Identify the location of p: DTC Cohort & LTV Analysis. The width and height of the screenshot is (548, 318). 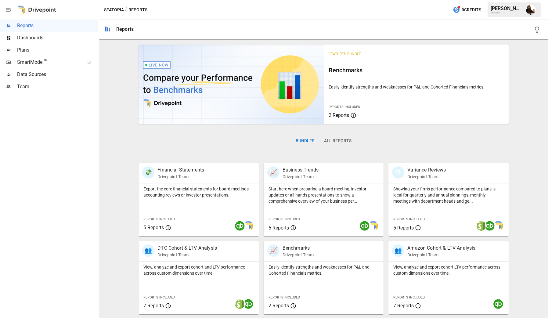
(187, 248).